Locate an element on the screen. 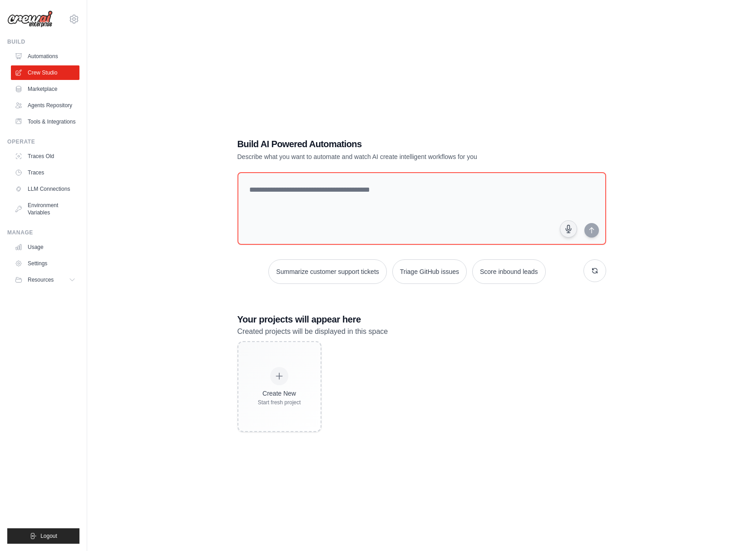 This screenshot has height=551, width=756. p: Created projects will be displayed in this space is located at coordinates (422, 331).